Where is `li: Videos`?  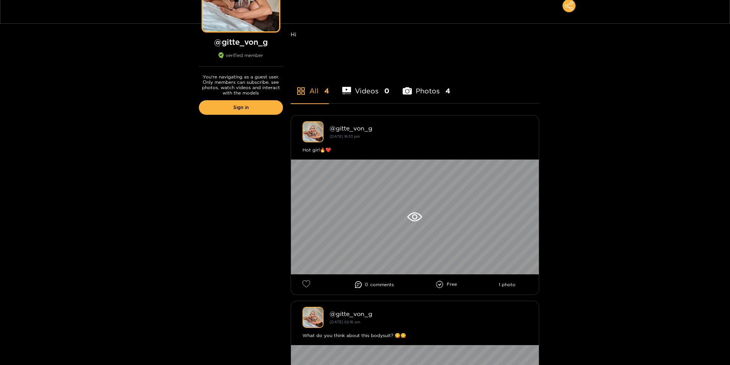 li: Videos is located at coordinates (366, 86).